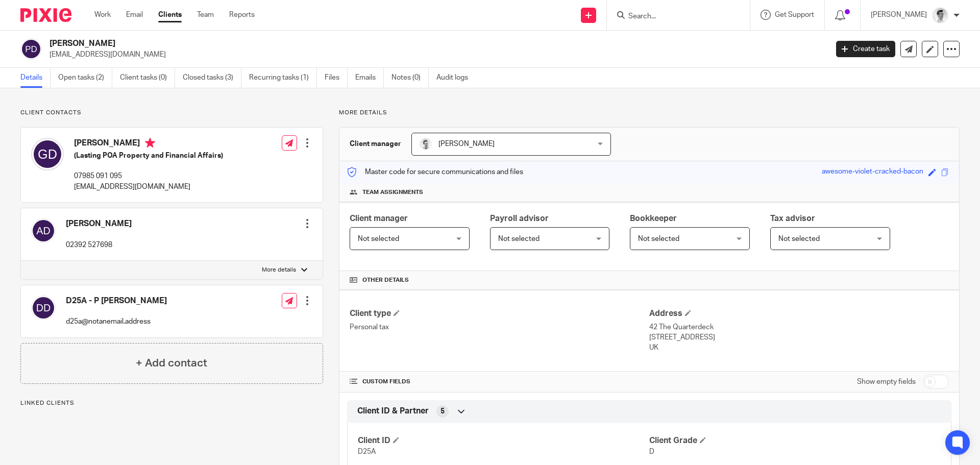  I want to click on a: Files, so click(336, 78).